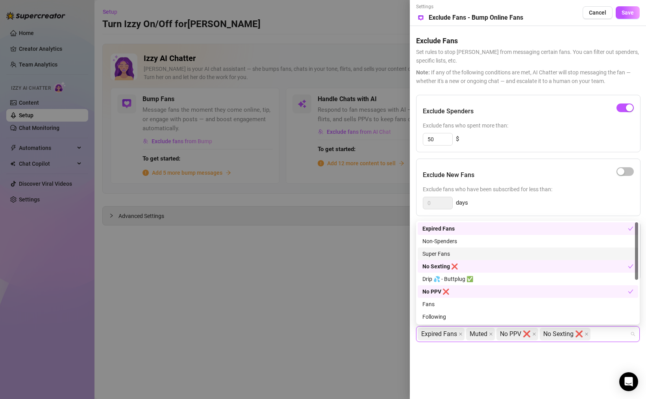  What do you see at coordinates (528, 241) in the screenshot?
I see `div: Non-Spenders` at bounding box center [528, 241].